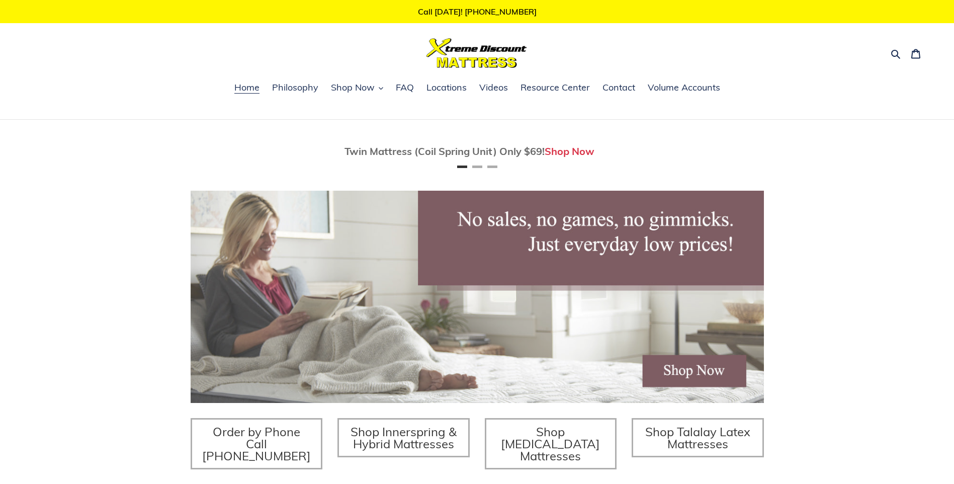 The width and height of the screenshot is (954, 484). I want to click on a: Shop Now, so click(569, 151).